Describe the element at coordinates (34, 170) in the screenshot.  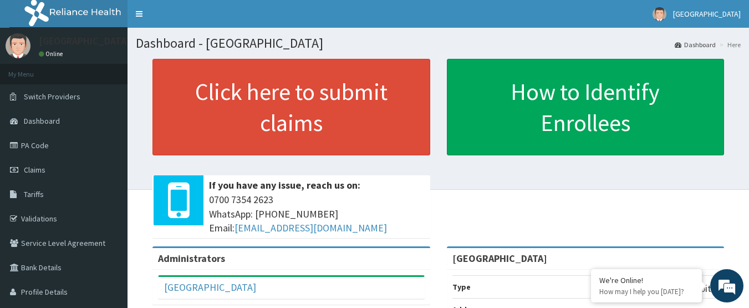
I see `span: Claims` at that location.